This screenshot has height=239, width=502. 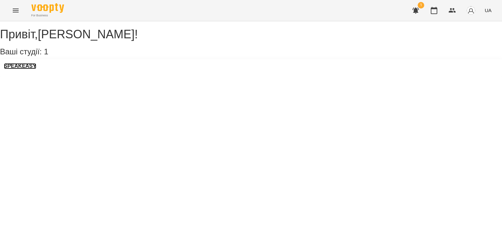 What do you see at coordinates (20, 66) in the screenshot?
I see `a: SPEAKEASY` at bounding box center [20, 66].